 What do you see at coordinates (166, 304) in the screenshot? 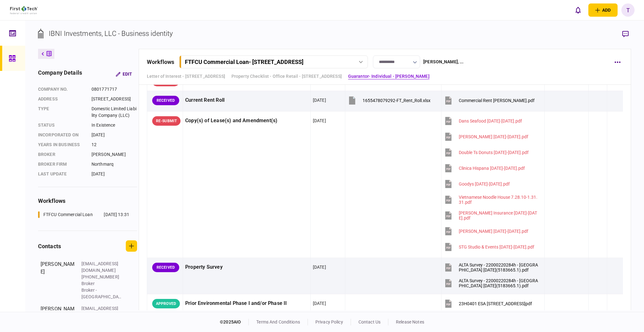
I see `div: APPROVED` at bounding box center [166, 304].